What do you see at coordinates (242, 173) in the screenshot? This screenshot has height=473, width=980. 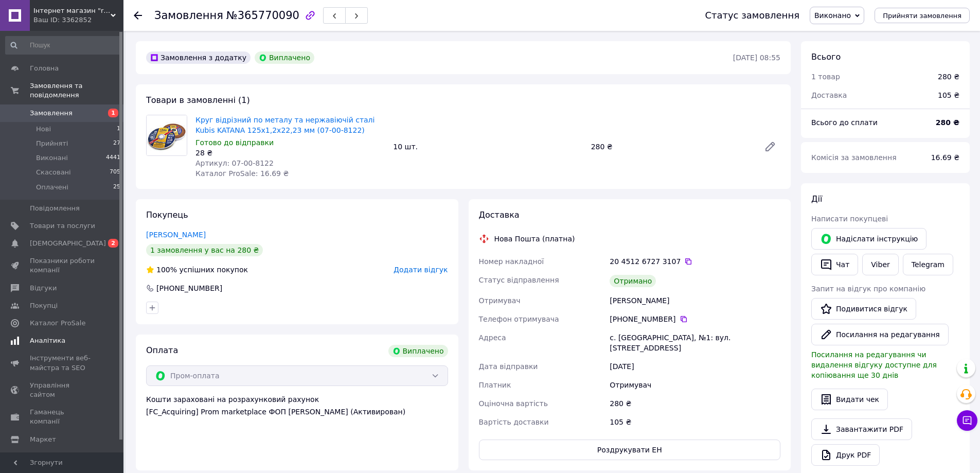 I see `span: Каталог ProSale: 16.69 ₴` at bounding box center [242, 173].